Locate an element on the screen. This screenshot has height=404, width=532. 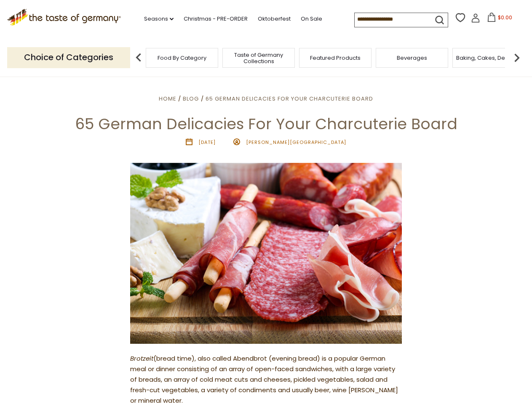
p: Choice of Categories is located at coordinates (69, 57).